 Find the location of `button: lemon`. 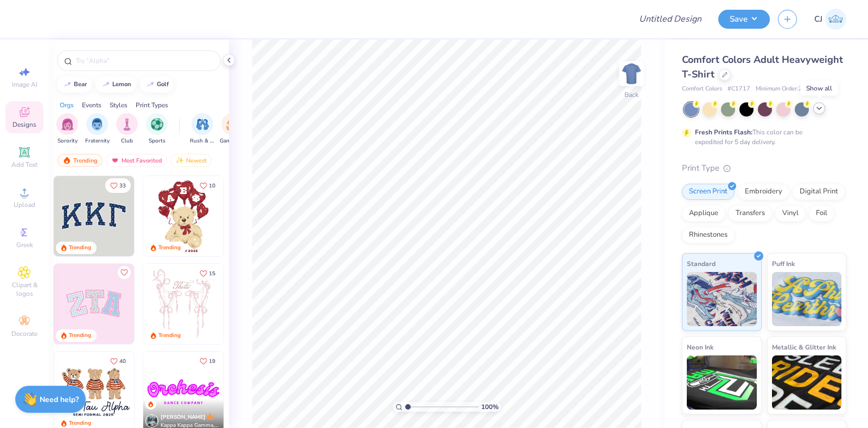

button: lemon is located at coordinates (115, 84).